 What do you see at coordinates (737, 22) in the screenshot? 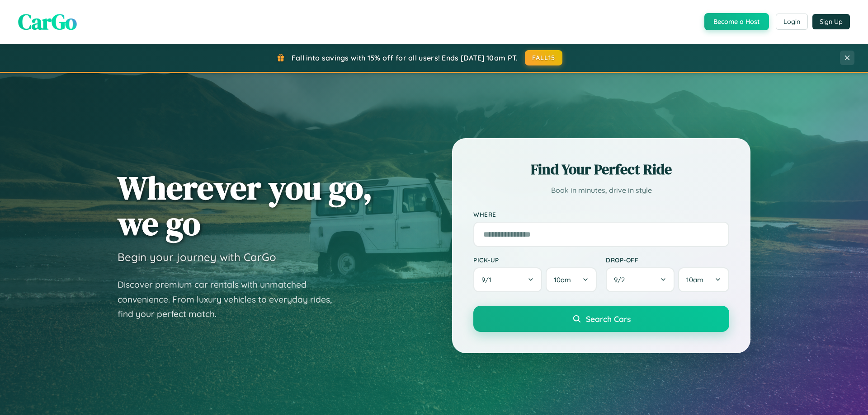
I see `button: Become a Host` at bounding box center [737, 22].